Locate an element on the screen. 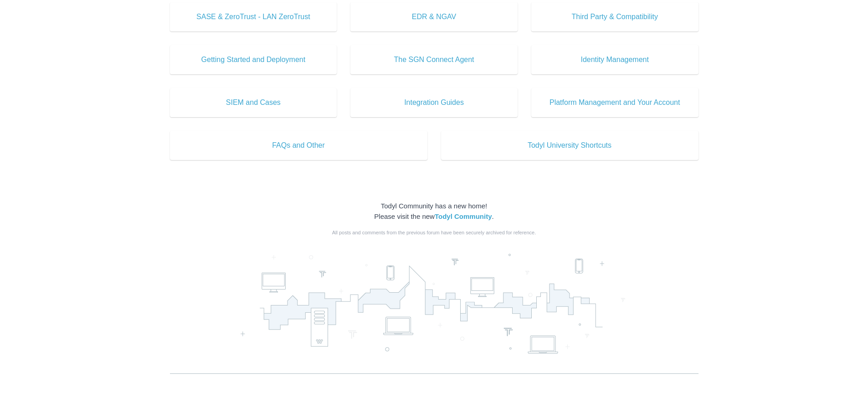  a: EDR & NGAV is located at coordinates (434, 17).